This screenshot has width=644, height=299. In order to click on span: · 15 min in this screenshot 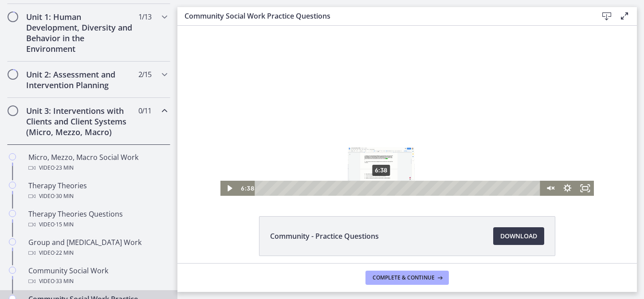, I will do `click(64, 224)`.